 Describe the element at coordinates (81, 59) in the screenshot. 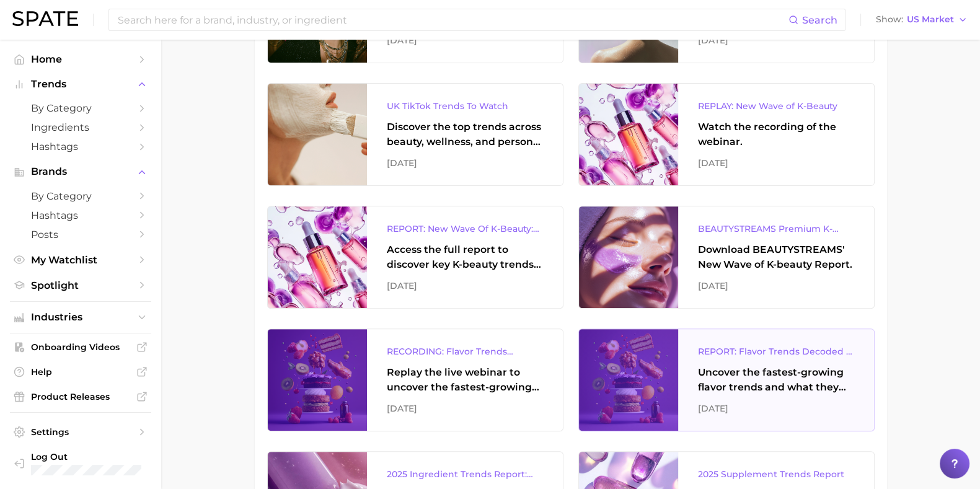

I see `a: Home` at that location.